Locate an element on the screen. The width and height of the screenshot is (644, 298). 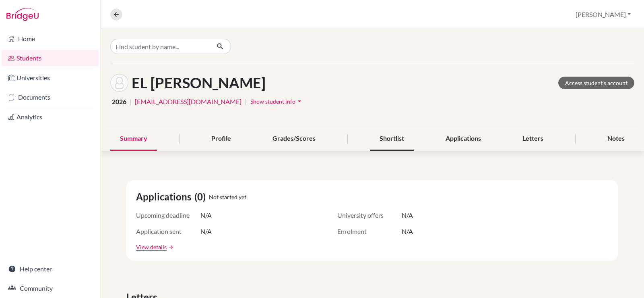
a: arrow_forward is located at coordinates (170, 247).